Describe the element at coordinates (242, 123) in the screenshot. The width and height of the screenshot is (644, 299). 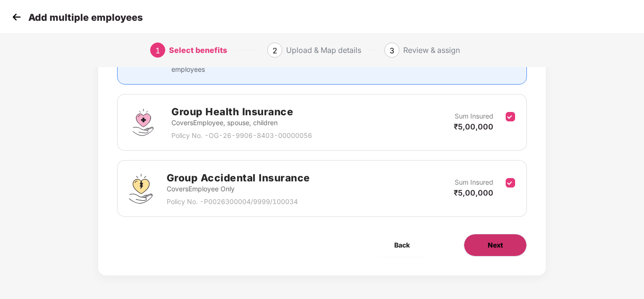
I see `p: Covers Employee, spouse, children` at that location.